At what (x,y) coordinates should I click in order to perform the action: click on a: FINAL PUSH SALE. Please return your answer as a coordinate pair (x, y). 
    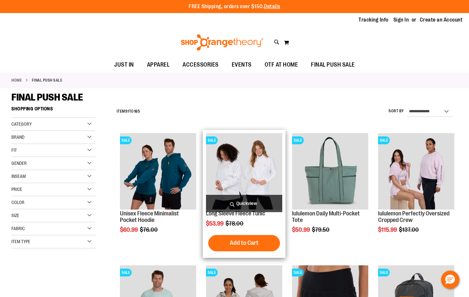
    Looking at the image, I should click on (333, 65).